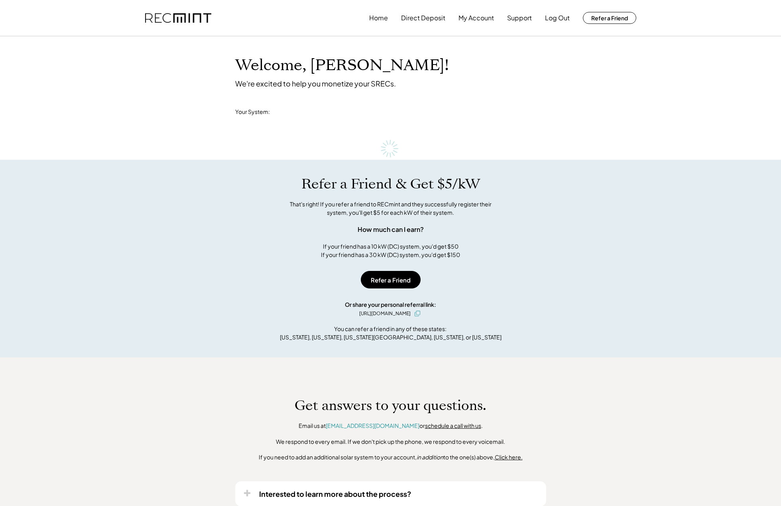 The width and height of the screenshot is (781, 506). Describe the element at coordinates (391, 230) in the screenshot. I see `div: How much can I earn?` at that location.